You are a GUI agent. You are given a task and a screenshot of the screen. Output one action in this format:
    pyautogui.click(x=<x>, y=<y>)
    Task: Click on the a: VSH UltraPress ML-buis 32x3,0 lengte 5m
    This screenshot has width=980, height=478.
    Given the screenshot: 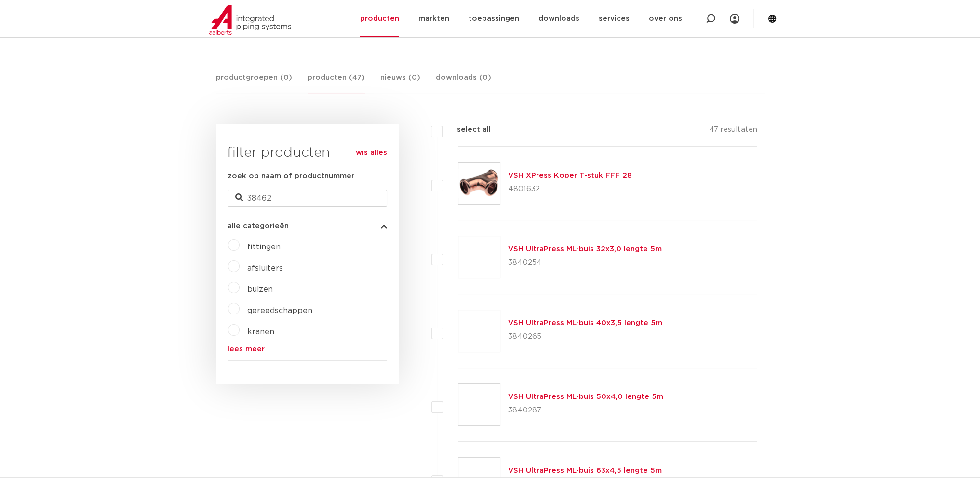 What is the action you would take?
    pyautogui.click(x=584, y=249)
    